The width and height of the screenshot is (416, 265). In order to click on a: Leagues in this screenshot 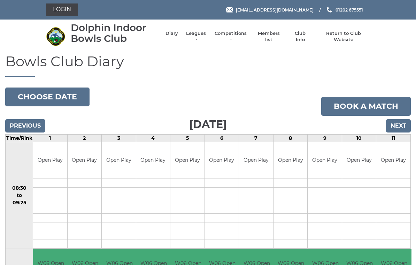, I will do `click(196, 37)`.